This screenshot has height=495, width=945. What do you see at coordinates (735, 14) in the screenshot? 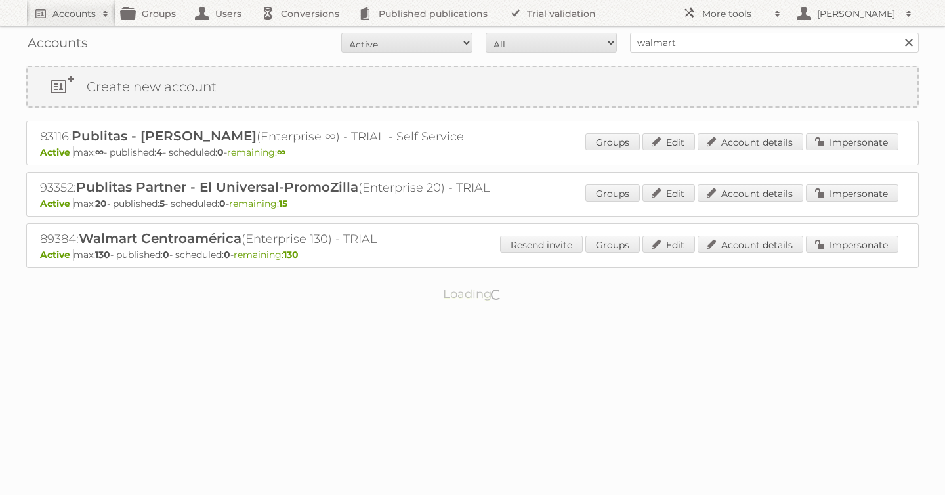
I see `h2: More tools` at bounding box center [735, 14].